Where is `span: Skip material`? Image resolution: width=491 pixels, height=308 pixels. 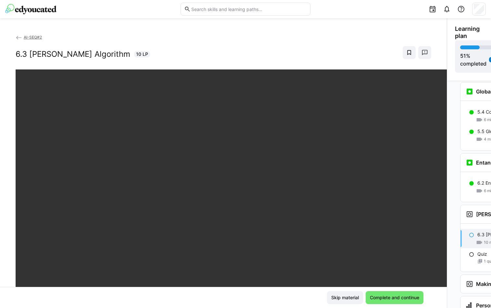 span: Skip material is located at coordinates (345, 298).